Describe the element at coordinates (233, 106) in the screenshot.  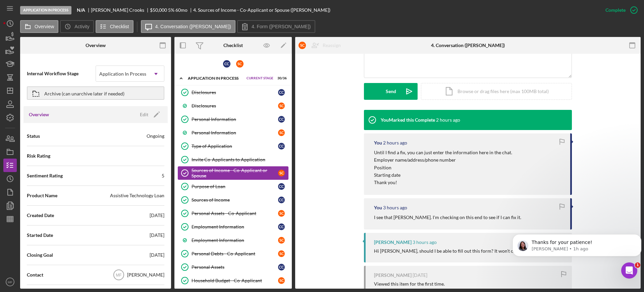
I see `a: DisclosuresSC` at that location.